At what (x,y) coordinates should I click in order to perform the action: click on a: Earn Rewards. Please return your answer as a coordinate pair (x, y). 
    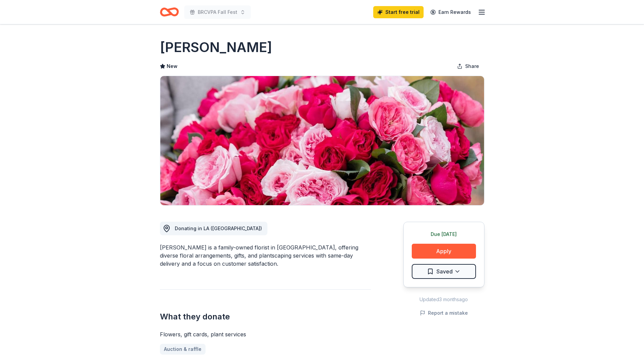
    Looking at the image, I should click on (451, 12).